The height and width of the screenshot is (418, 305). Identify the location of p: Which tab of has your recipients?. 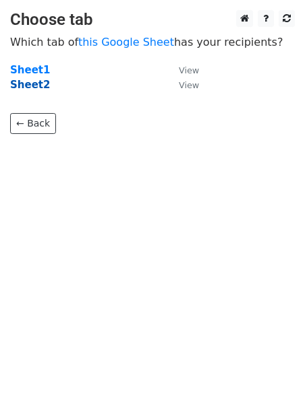
(152, 42).